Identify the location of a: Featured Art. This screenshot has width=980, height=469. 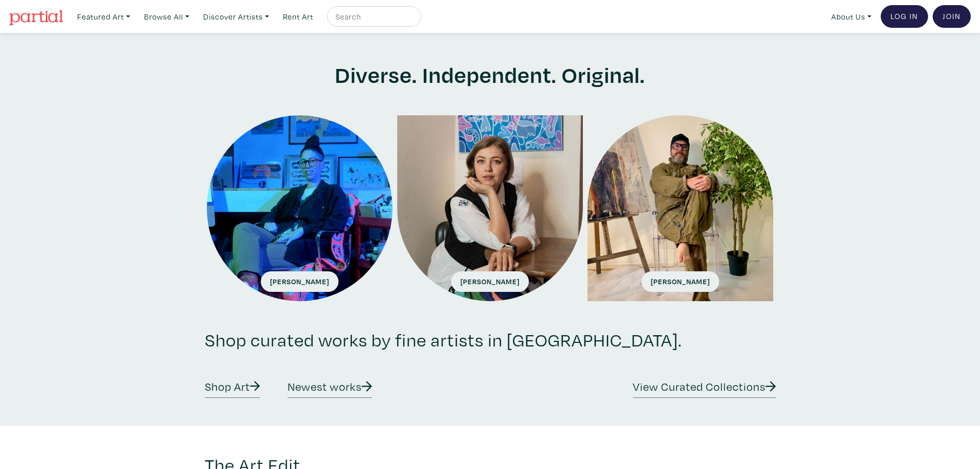
(103, 16).